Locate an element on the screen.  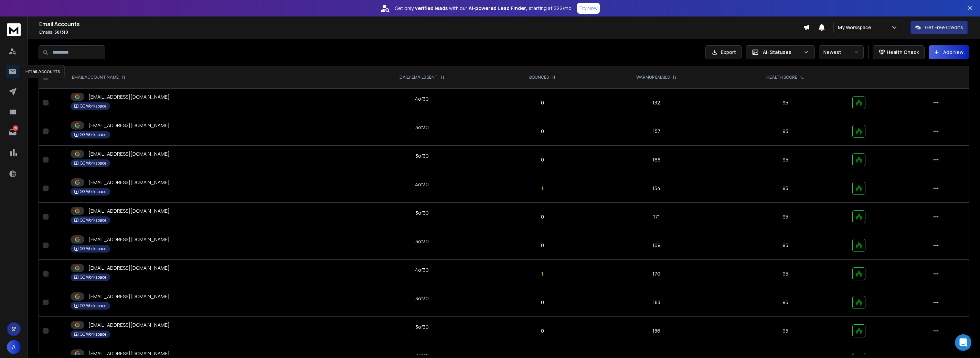
p: Get only with our starting at $22/mo is located at coordinates (483, 8).